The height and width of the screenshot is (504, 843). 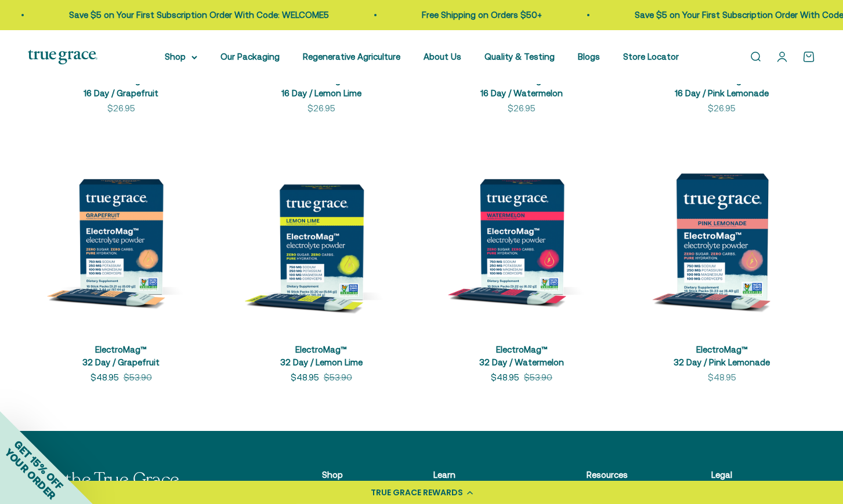 What do you see at coordinates (480, 14) in the screenshot?
I see `a: Free Shipping on Orders $50+` at bounding box center [480, 14].